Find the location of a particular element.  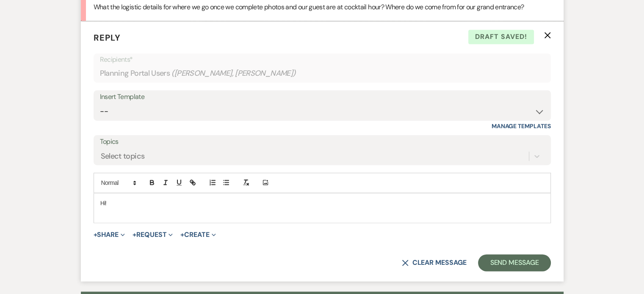

button: Request is located at coordinates (153, 235).